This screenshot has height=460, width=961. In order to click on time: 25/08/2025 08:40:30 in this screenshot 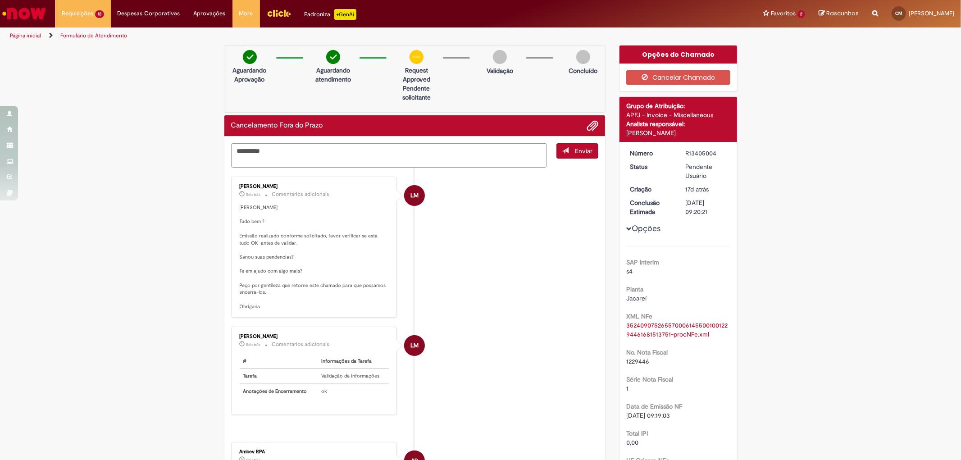, I will do `click(254, 345)`.